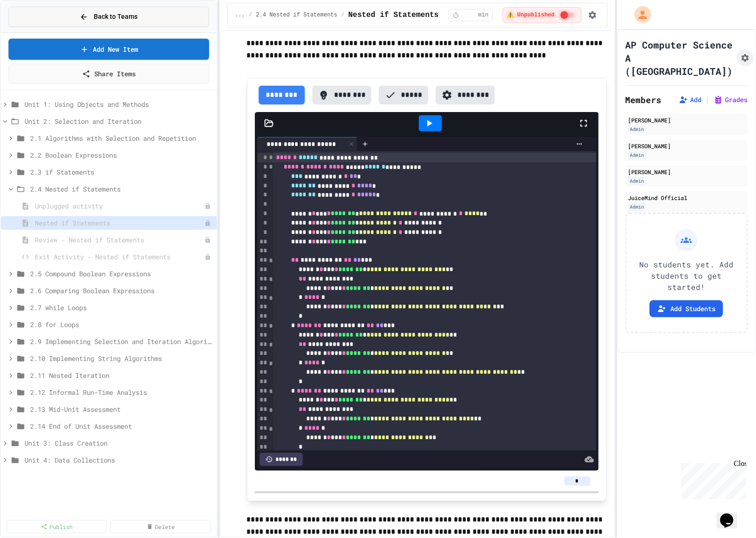  Describe the element at coordinates (639, 15) in the screenshot. I see `div: My Account` at that location.